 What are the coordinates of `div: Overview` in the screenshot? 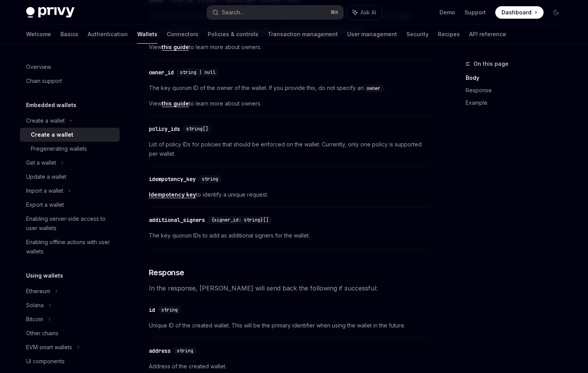 It's located at (38, 67).